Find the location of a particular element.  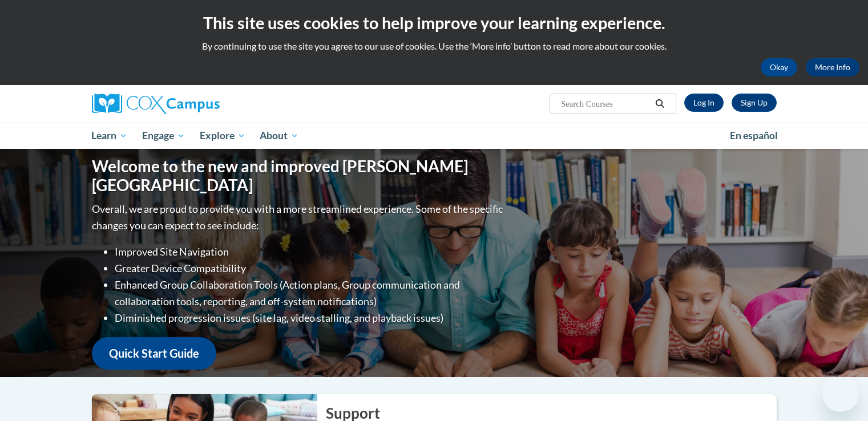

a: Cox Campus is located at coordinates (200, 104).